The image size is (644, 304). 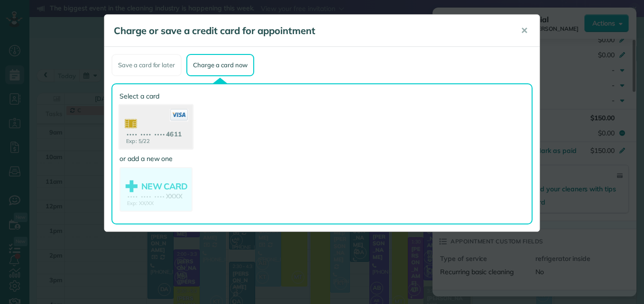 I want to click on div: Save a card for later, so click(x=146, y=65).